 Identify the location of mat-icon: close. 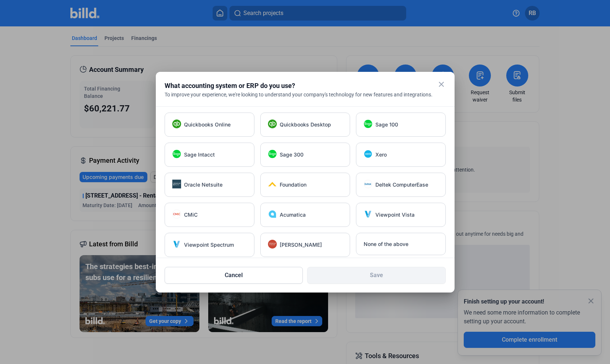
(442, 84).